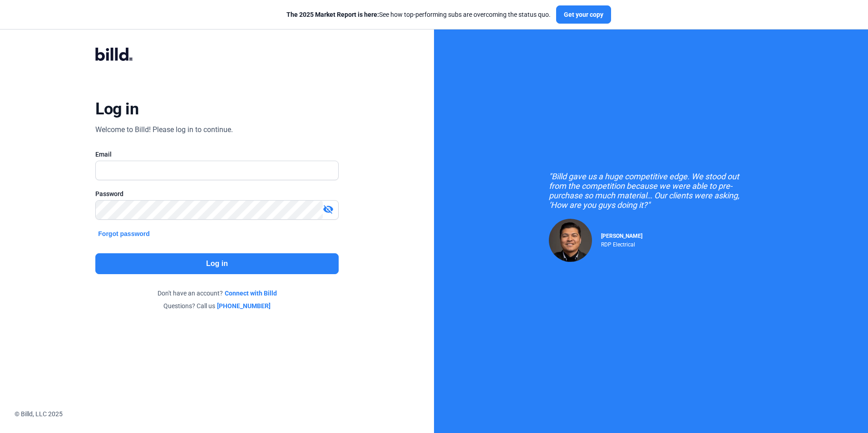 The width and height of the screenshot is (868, 433). Describe the element at coordinates (333, 14) in the screenshot. I see `span: The 2025 Market Report is here:` at that location.